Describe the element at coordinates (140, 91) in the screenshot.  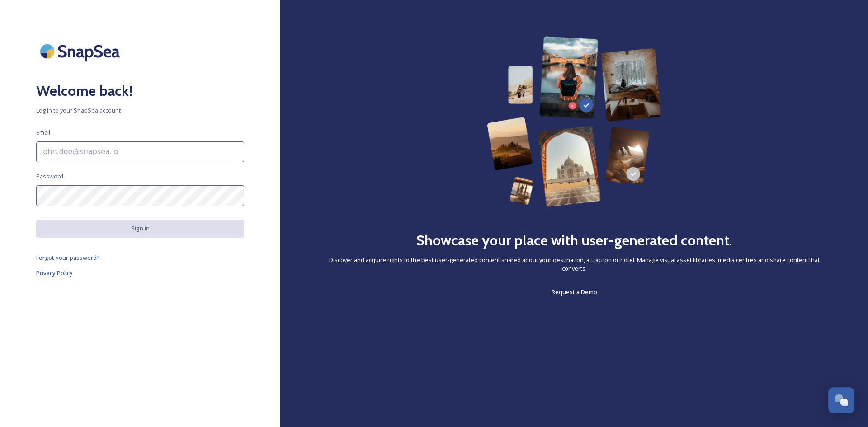
I see `h2: Welcome back!` at that location.